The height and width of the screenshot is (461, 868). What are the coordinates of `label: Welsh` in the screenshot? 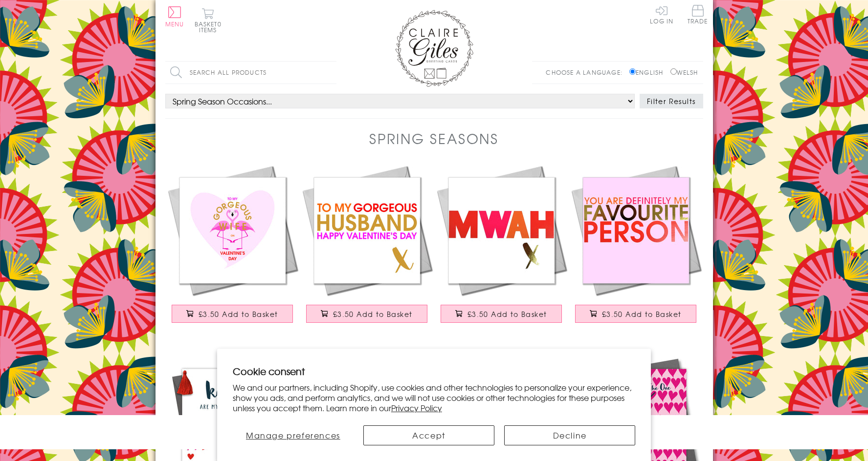 It's located at (684, 72).